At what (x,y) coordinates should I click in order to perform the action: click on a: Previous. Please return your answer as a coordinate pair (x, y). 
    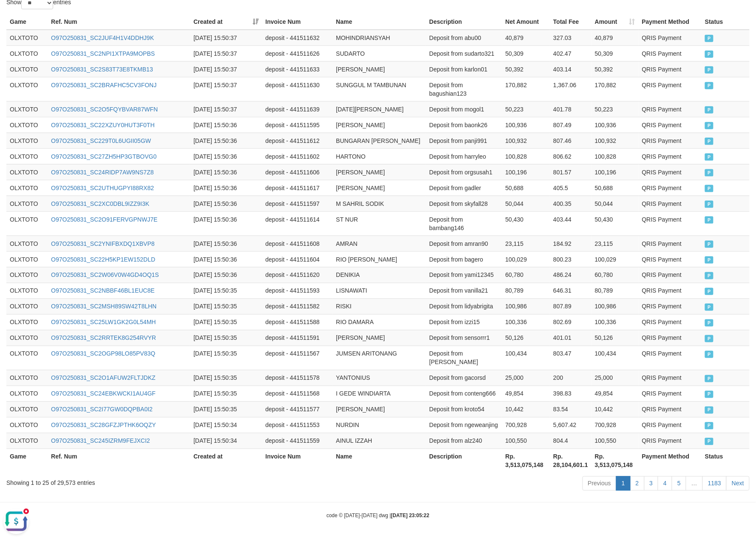
    Looking at the image, I should click on (599, 483).